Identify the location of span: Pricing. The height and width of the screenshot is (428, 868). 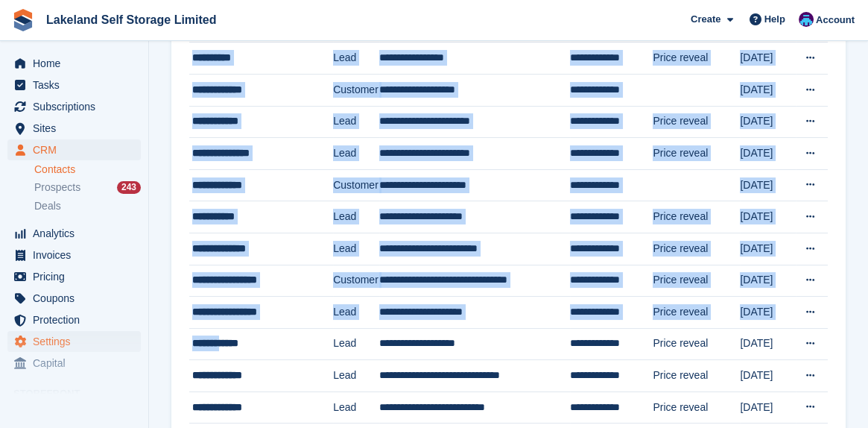
(77, 277).